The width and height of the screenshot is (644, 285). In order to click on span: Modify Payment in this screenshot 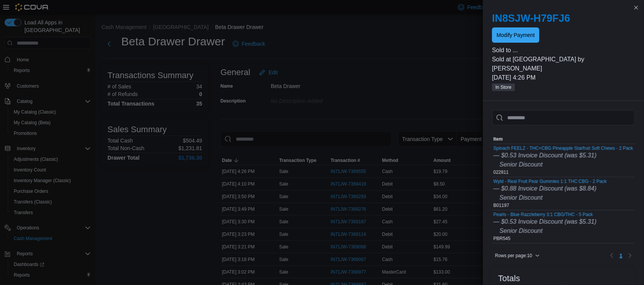, I will do `click(515, 35)`.